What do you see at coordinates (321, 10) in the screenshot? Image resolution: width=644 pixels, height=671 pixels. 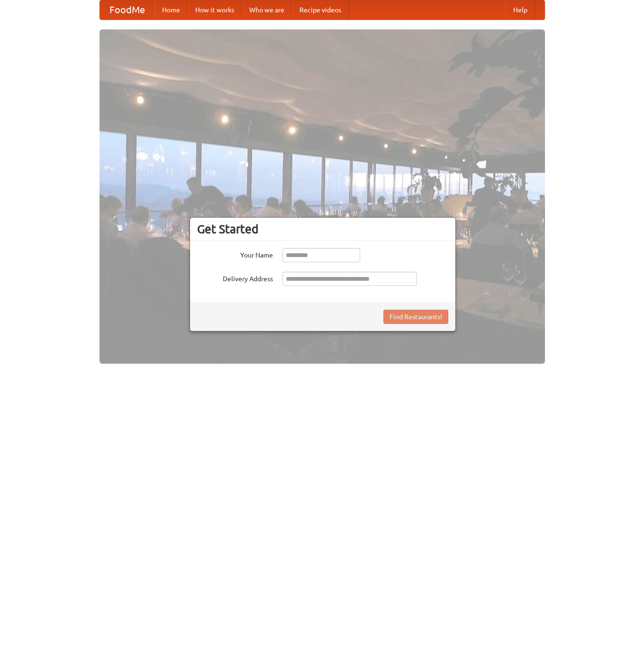 I see `a: Recipe videos` at bounding box center [321, 10].